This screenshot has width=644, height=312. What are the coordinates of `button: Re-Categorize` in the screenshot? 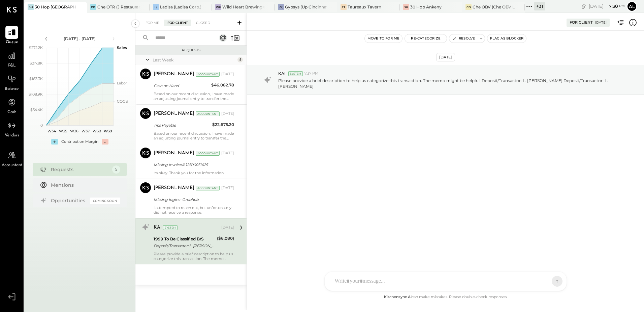 It's located at (426, 39).